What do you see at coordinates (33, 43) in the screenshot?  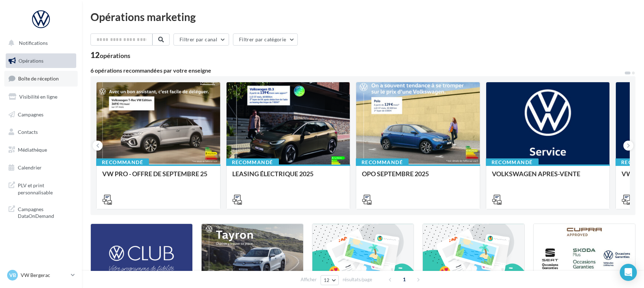 I see `span: Notifications` at bounding box center [33, 43].